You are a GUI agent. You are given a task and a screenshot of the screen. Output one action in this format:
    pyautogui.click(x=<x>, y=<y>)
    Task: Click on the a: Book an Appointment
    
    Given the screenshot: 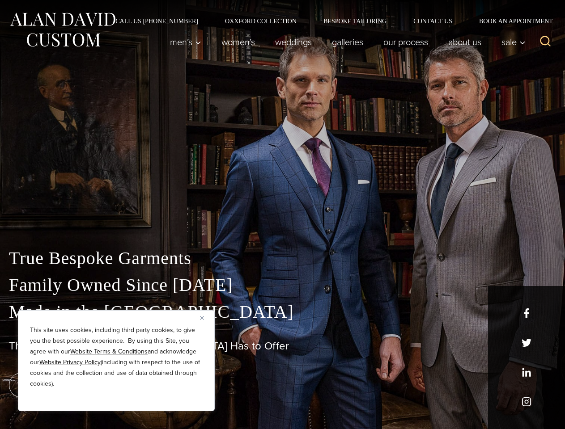 What is the action you would take?
    pyautogui.click(x=511, y=21)
    